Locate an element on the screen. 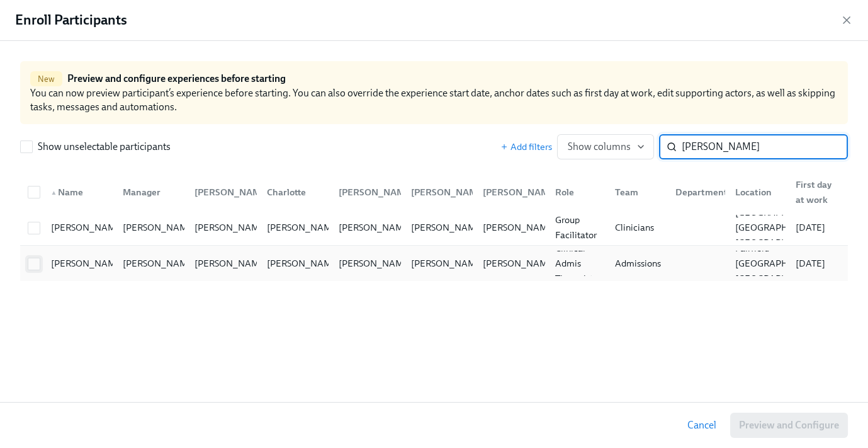 The height and width of the screenshot is (448, 868). div: Admissions is located at coordinates (638, 263).